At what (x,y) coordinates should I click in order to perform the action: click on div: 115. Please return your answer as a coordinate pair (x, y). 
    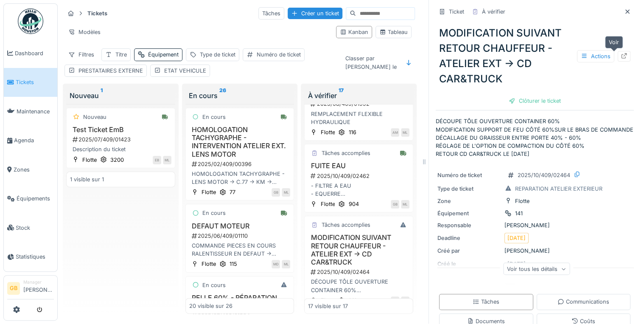
    Looking at the image, I should click on (233, 263).